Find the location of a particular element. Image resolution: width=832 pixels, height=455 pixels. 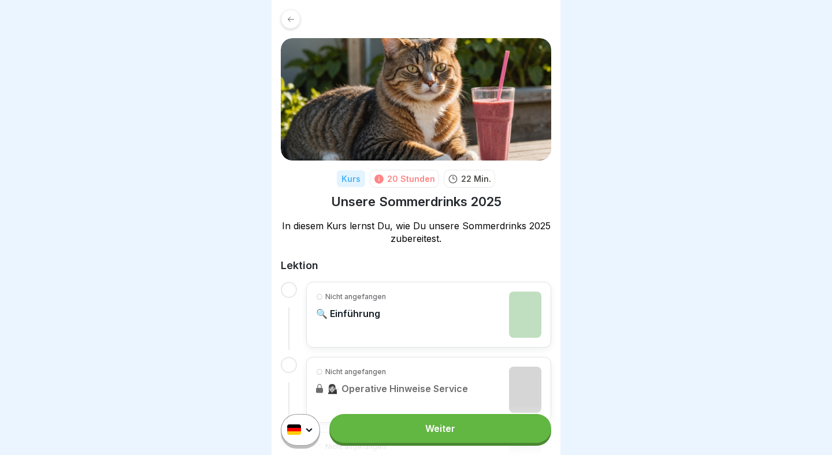

img: z2wzlwkjv23ogvhmnm05ms84.png is located at coordinates (416, 99).